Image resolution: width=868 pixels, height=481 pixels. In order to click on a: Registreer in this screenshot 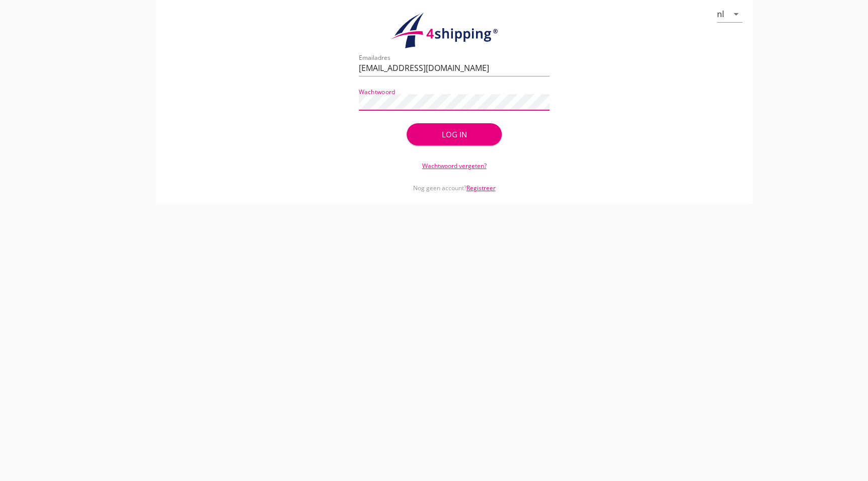, I will do `click(481, 188)`.